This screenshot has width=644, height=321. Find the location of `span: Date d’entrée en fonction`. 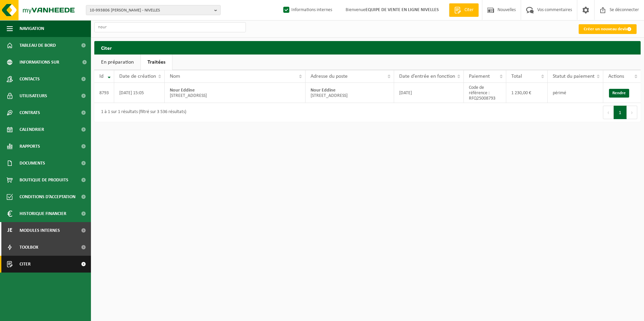

span: Date d’entrée en fonction is located at coordinates (427, 76).